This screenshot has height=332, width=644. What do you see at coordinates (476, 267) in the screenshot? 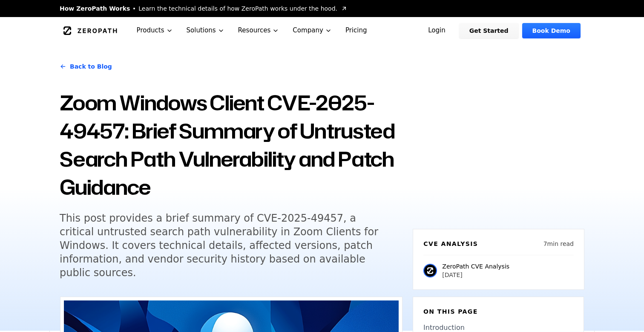
I see `p: ZeroPath CVE Analysis` at bounding box center [476, 267].